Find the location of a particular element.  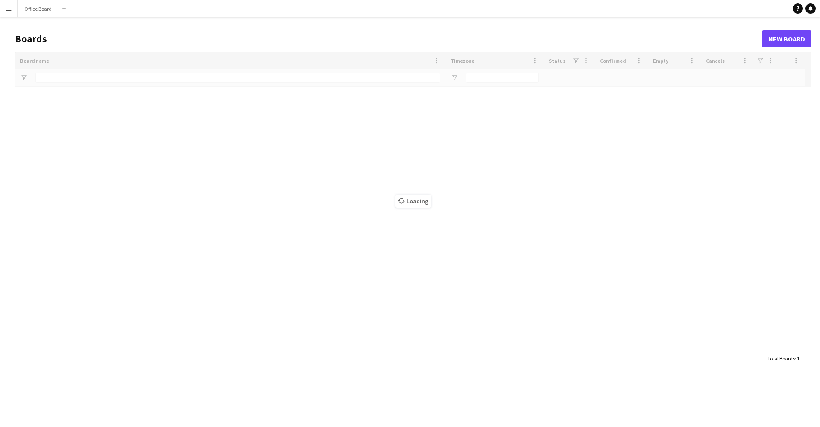

button: Office Board is located at coordinates (38, 9).